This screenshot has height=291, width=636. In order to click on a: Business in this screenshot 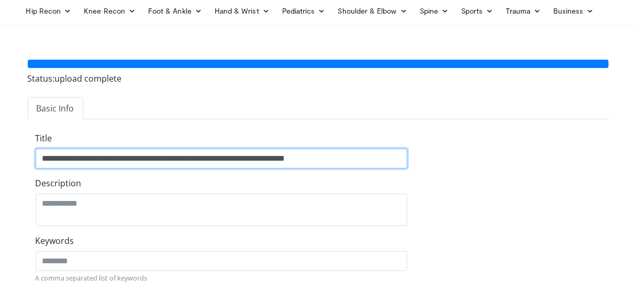, I will do `click(574, 11)`.